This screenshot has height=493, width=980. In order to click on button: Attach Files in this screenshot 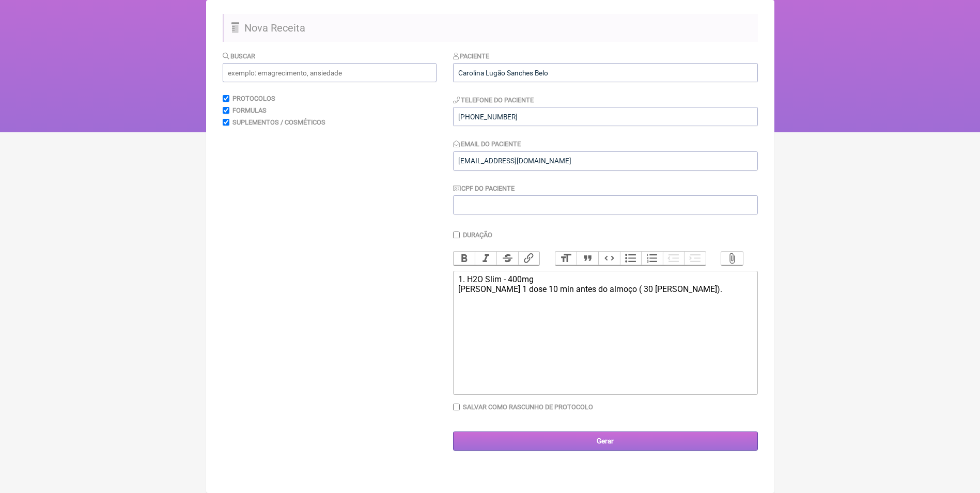, I will do `click(732, 258)`.